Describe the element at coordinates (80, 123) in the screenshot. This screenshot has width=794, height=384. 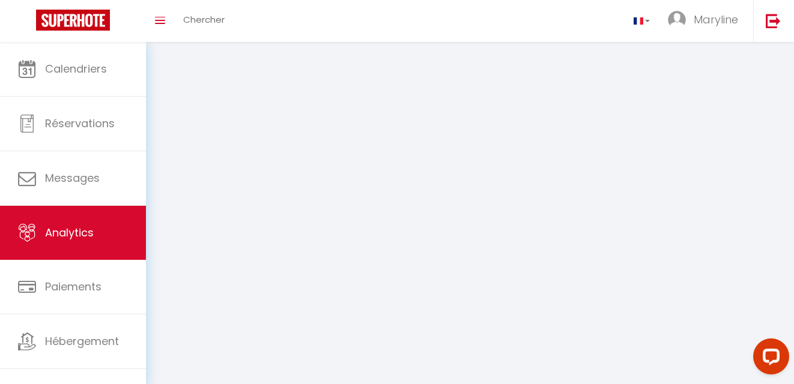
I see `span: Réservations` at that location.